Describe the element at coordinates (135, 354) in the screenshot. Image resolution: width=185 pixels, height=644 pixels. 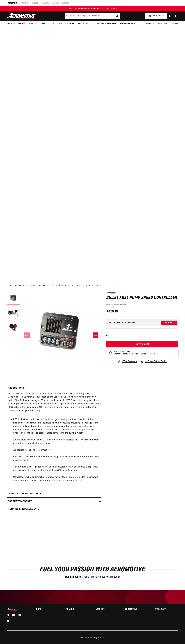
I see `p: Continue Reading to Understand Emissions Codes` at that location.